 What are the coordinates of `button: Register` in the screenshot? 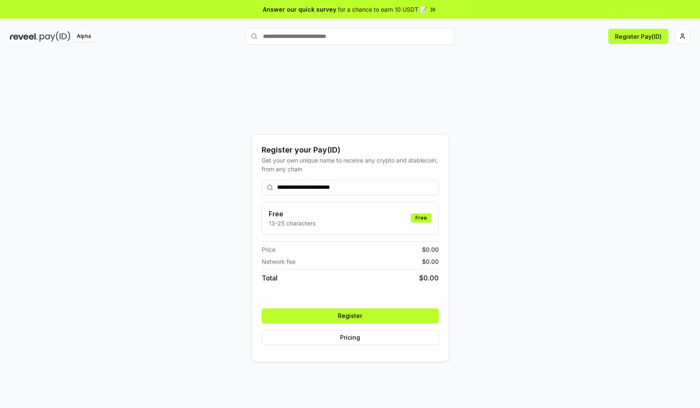 It's located at (350, 316).